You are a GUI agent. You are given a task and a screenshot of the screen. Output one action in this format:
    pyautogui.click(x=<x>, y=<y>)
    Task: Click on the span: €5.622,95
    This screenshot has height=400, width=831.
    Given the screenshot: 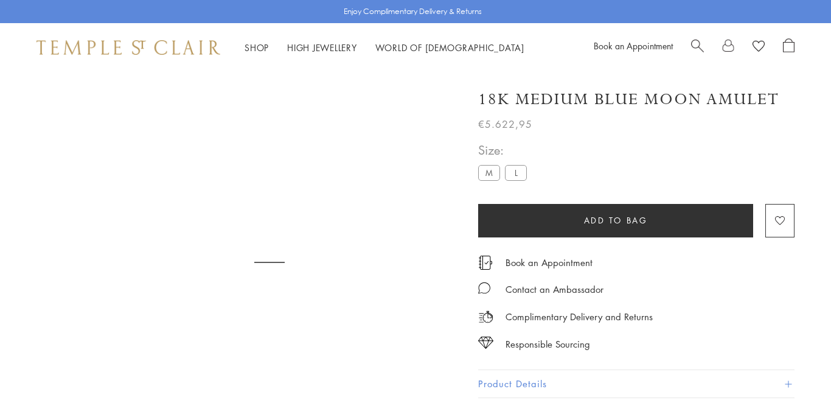 What is the action you would take?
    pyautogui.click(x=505, y=124)
    